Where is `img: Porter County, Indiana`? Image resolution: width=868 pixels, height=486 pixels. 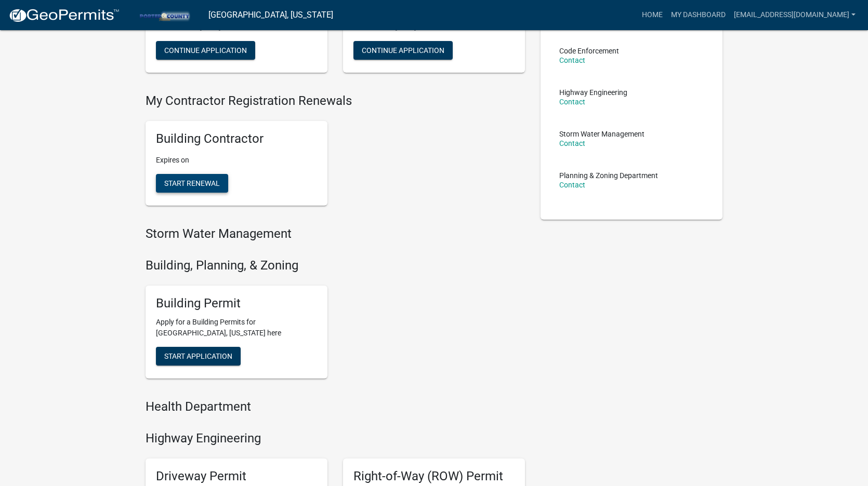
img: Porter County, Indiana is located at coordinates (164, 15).